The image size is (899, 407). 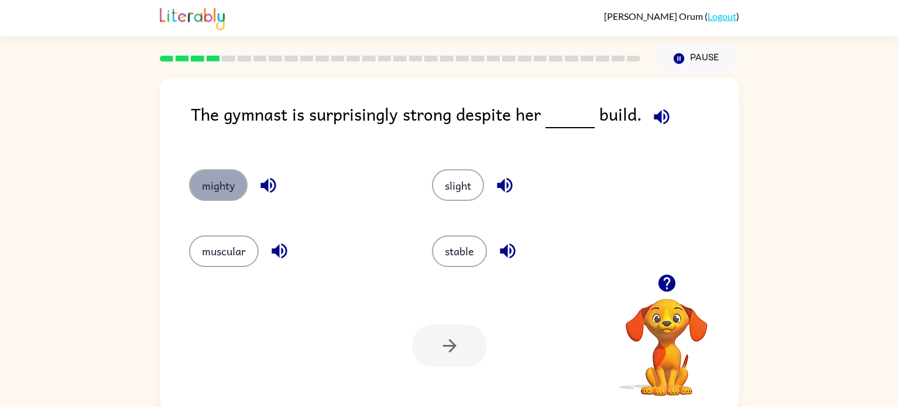 What do you see at coordinates (223, 251) in the screenshot?
I see `button: muscular` at bounding box center [223, 251].